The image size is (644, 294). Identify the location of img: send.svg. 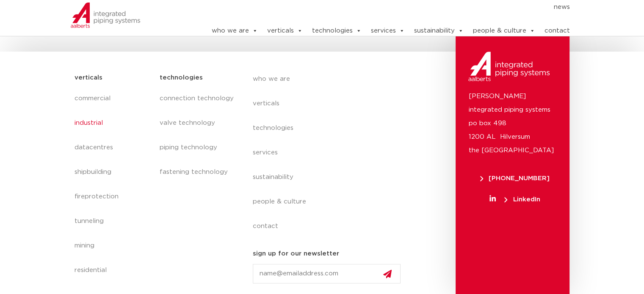
(387, 274).